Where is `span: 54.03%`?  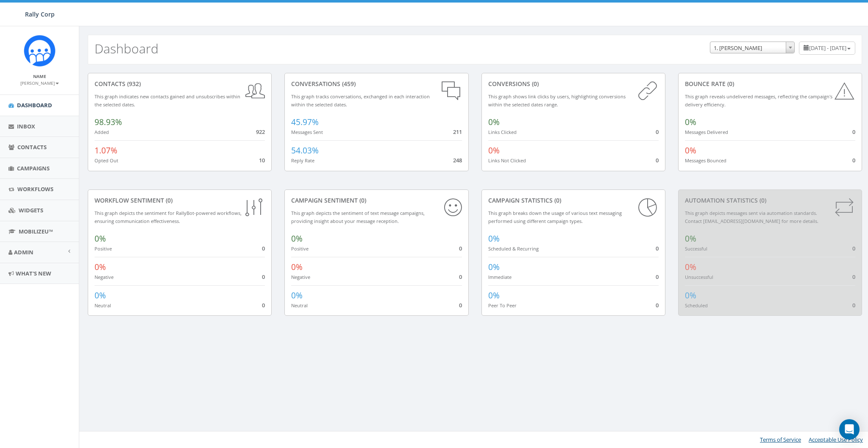 span: 54.03% is located at coordinates (305, 151).